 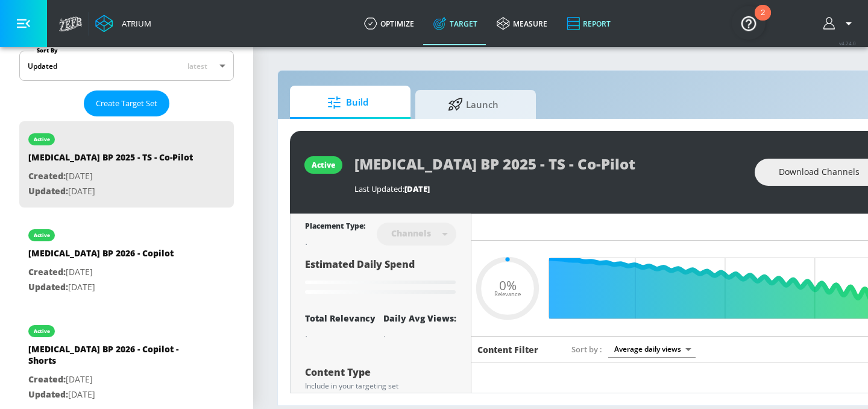 I want to click on span: Download Channels, so click(x=819, y=172).